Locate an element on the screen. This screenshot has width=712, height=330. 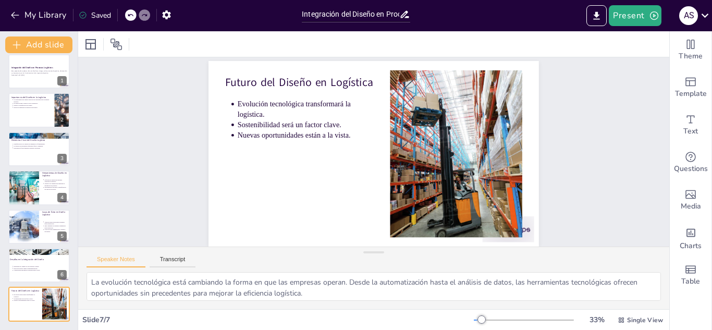
div: Layout is located at coordinates (91, 44).